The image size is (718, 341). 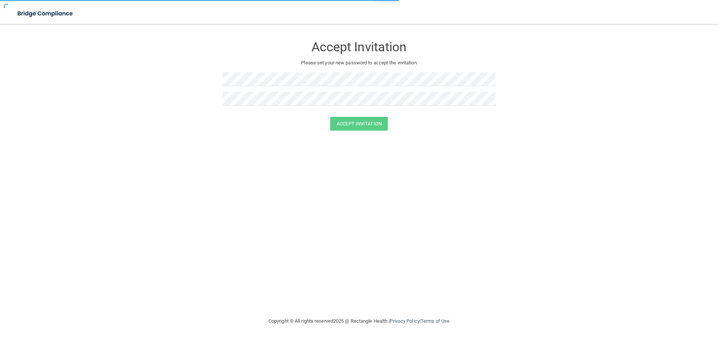 What do you see at coordinates (359, 123) in the screenshot?
I see `button: Accept Invitation` at bounding box center [359, 123].